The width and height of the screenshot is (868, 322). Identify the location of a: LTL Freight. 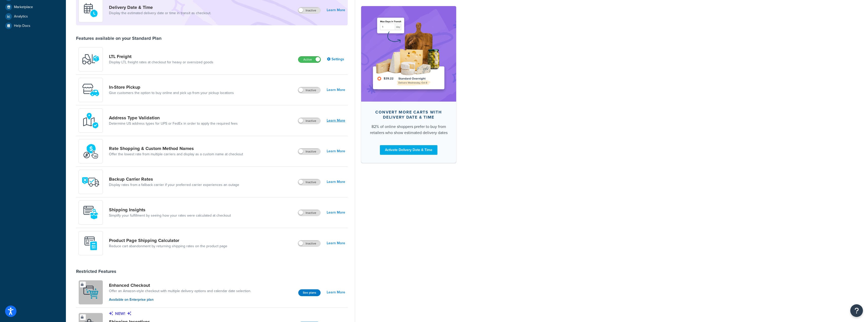
(161, 56).